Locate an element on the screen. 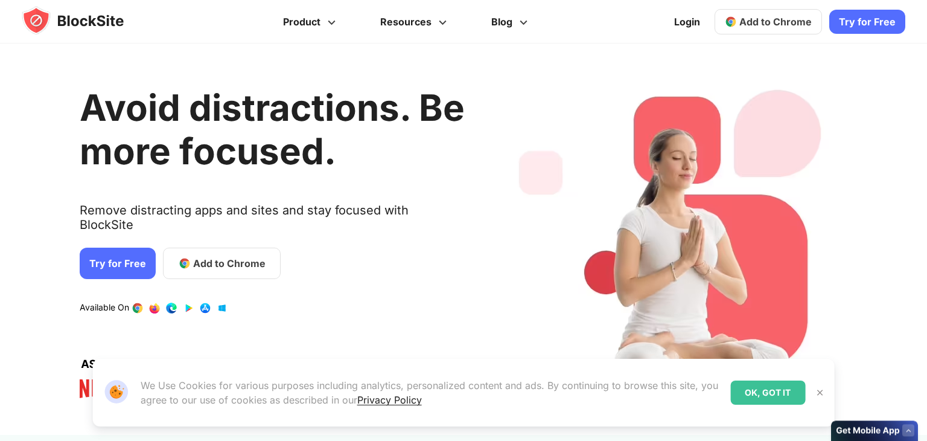  img: Close is located at coordinates (820, 392).